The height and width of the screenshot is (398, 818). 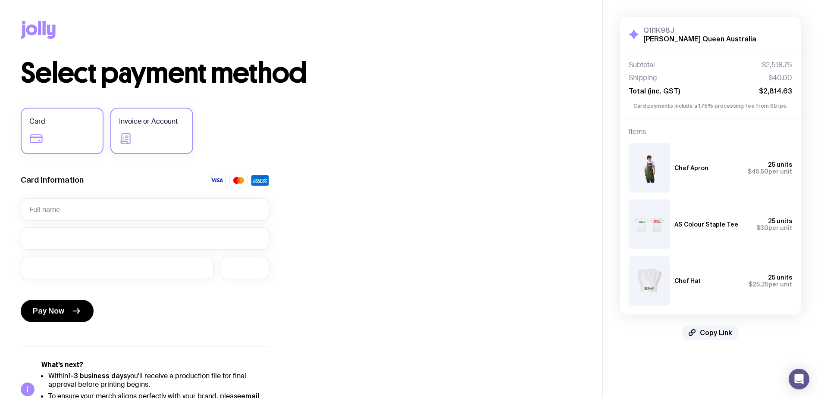 I want to click on button: Pay Now, so click(x=57, y=311).